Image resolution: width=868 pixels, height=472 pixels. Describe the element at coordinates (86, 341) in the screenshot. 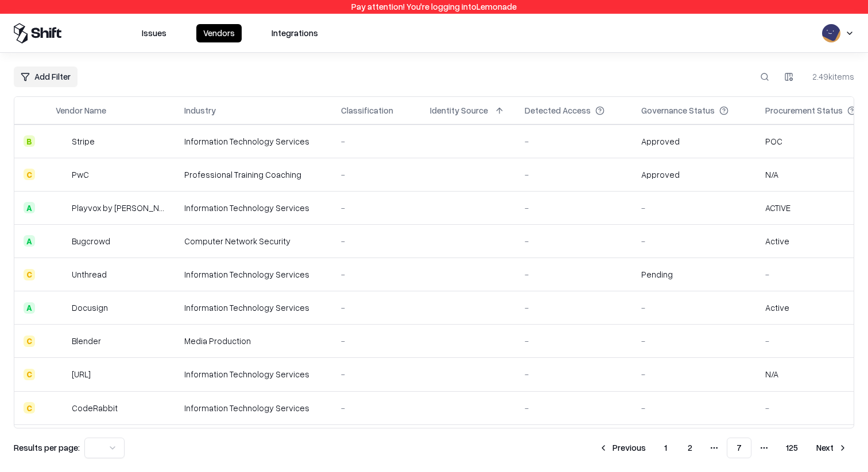

I see `div: Blender` at that location.